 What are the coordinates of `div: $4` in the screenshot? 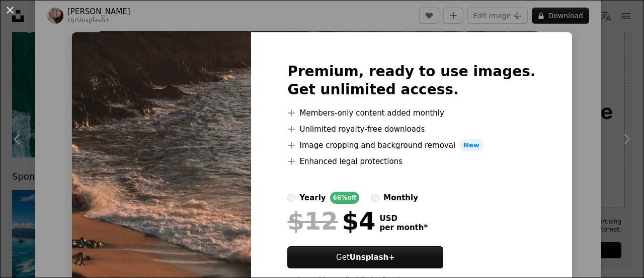 It's located at (331, 221).